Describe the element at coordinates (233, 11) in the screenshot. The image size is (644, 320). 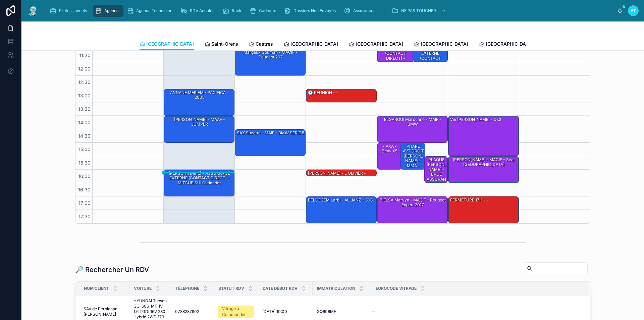
I see `a: Rack` at that location.